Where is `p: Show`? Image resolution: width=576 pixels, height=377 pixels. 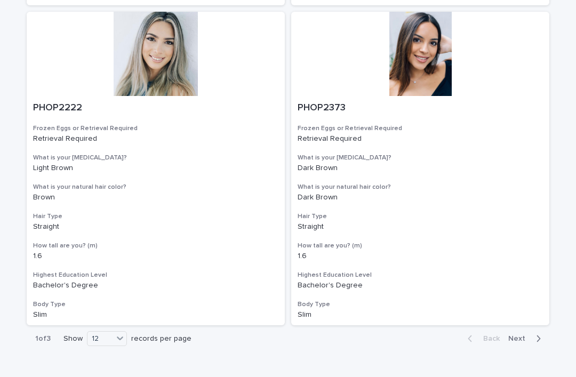
p: Show is located at coordinates (73, 339).